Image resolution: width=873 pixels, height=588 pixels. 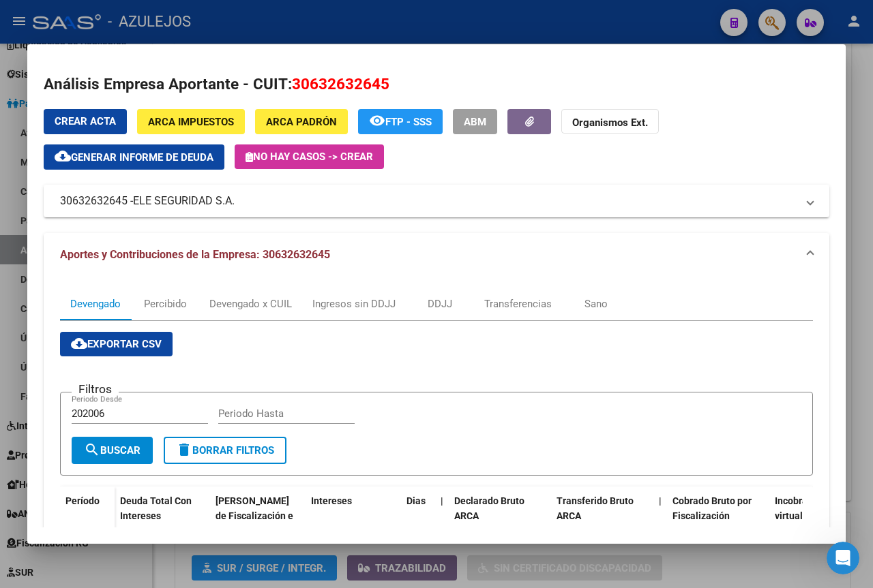 What do you see at coordinates (226, 451) in the screenshot?
I see `span: Borrar Filtros` at bounding box center [226, 451].